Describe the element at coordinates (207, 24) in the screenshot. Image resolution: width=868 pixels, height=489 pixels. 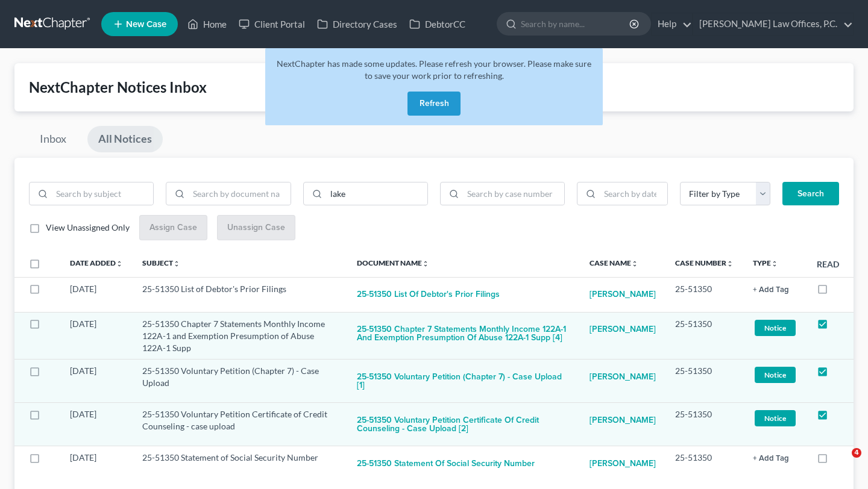
I see `a: Home` at that location.